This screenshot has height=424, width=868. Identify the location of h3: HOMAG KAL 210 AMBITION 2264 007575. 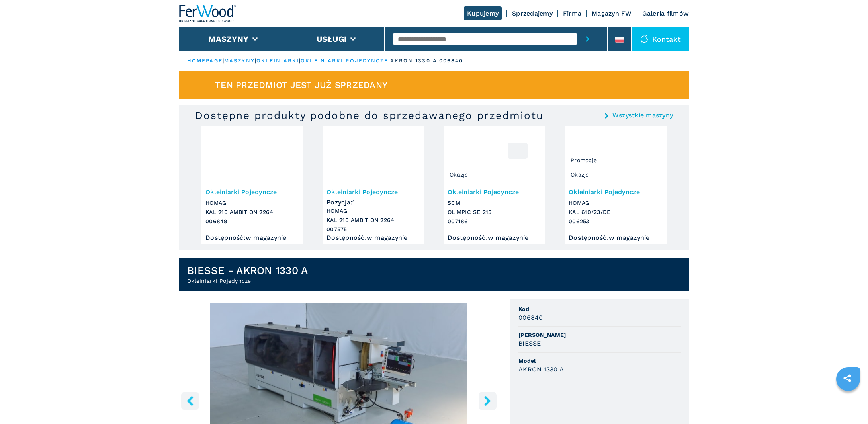
(373, 220).